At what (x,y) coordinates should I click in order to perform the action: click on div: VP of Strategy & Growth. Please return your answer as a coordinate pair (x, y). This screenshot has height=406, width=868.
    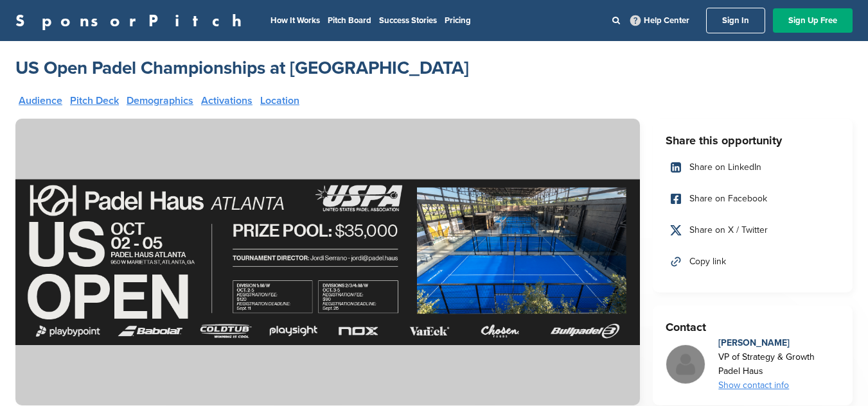
    Looking at the image, I should click on (766, 358).